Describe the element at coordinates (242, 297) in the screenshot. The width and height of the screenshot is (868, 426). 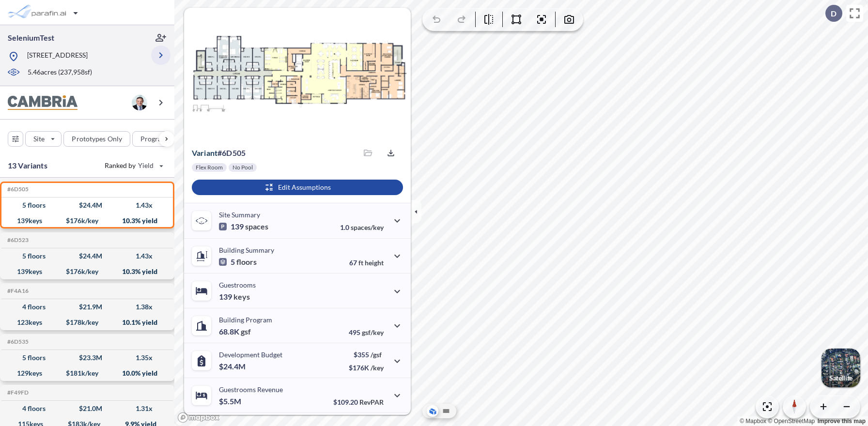
I see `span: keys` at that location.